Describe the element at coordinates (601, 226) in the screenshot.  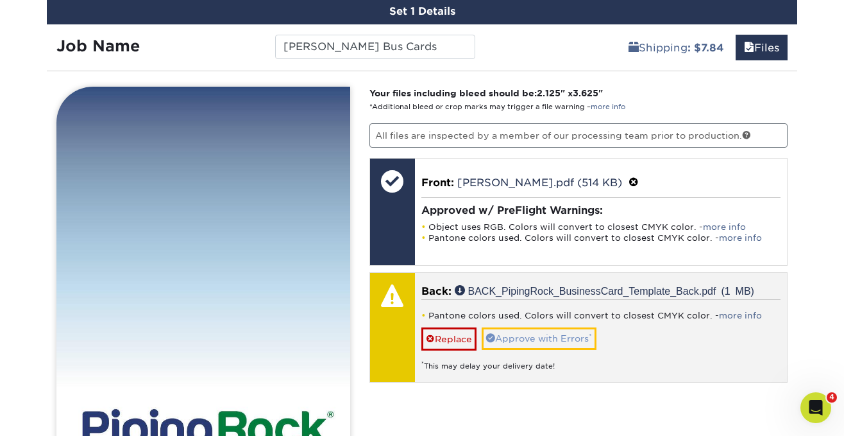
I see `li: Object uses RGB. Colors will convert to closest CMYK color. -` at that location.